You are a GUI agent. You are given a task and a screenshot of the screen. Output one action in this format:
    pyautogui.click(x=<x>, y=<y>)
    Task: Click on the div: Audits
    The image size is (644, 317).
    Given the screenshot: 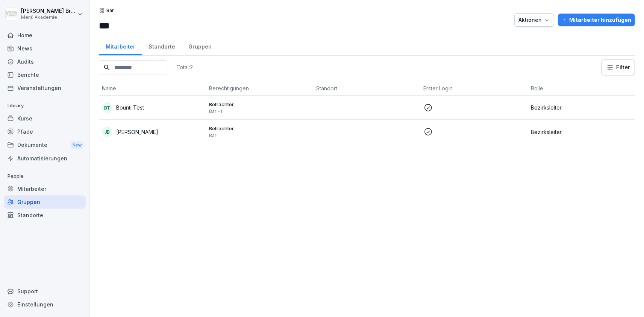 What is the action you would take?
    pyautogui.click(x=45, y=61)
    